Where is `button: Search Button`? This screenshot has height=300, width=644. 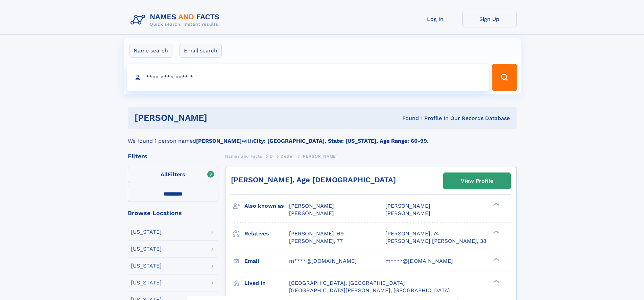
button: Search Button is located at coordinates (504, 77).